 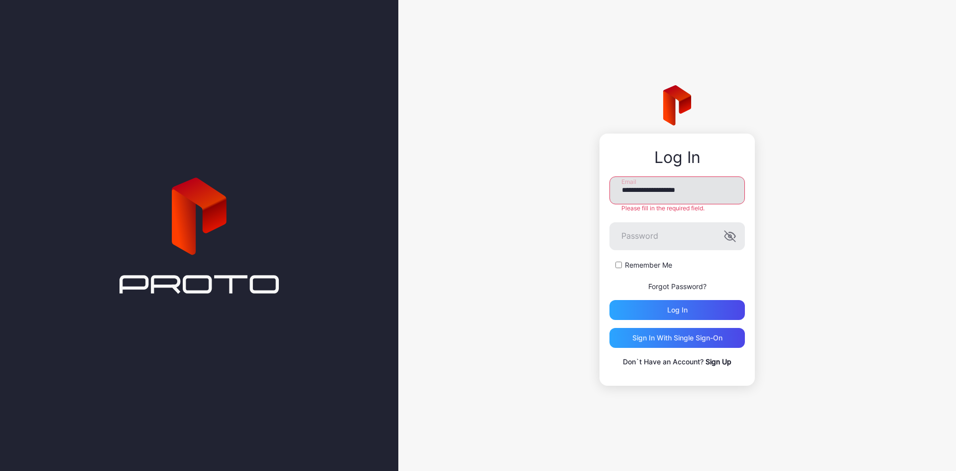 I want to click on button: Sign in With Single Sign-On, so click(x=677, y=338).